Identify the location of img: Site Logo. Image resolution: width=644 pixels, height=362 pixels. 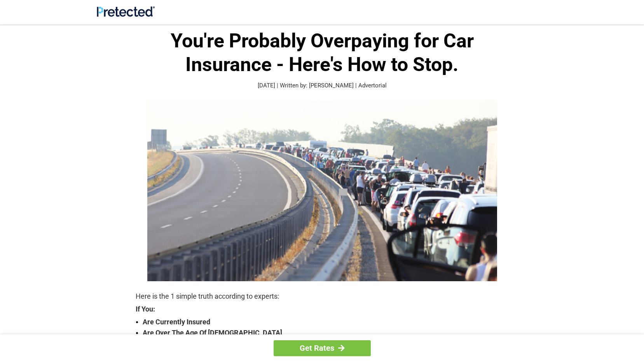
(126, 11).